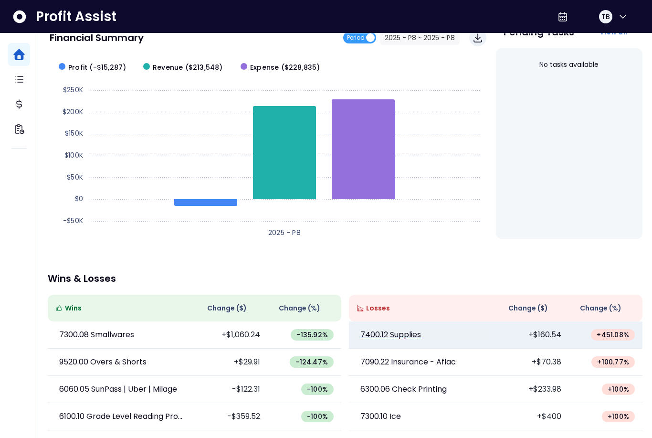 The height and width of the screenshot is (438, 652). Describe the element at coordinates (533, 362) in the screenshot. I see `td: +$70.38` at that location.